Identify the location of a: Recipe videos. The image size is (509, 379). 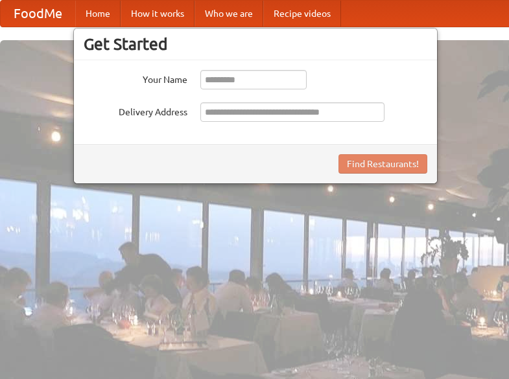
(302, 14).